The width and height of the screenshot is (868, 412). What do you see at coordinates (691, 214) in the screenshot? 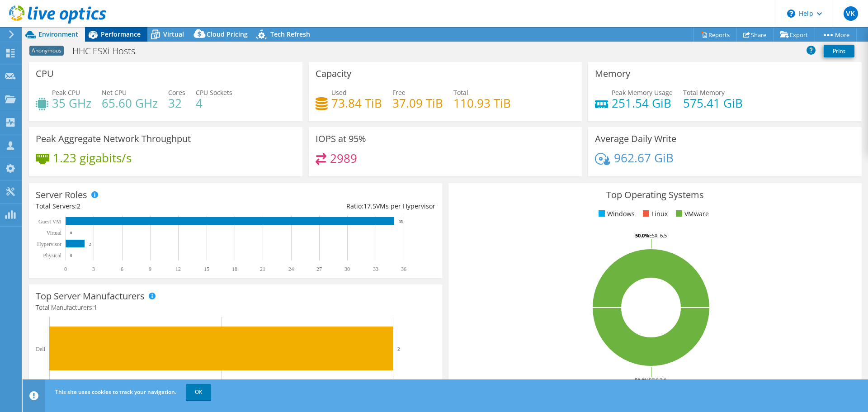
I see `li: VMware` at bounding box center [691, 214].